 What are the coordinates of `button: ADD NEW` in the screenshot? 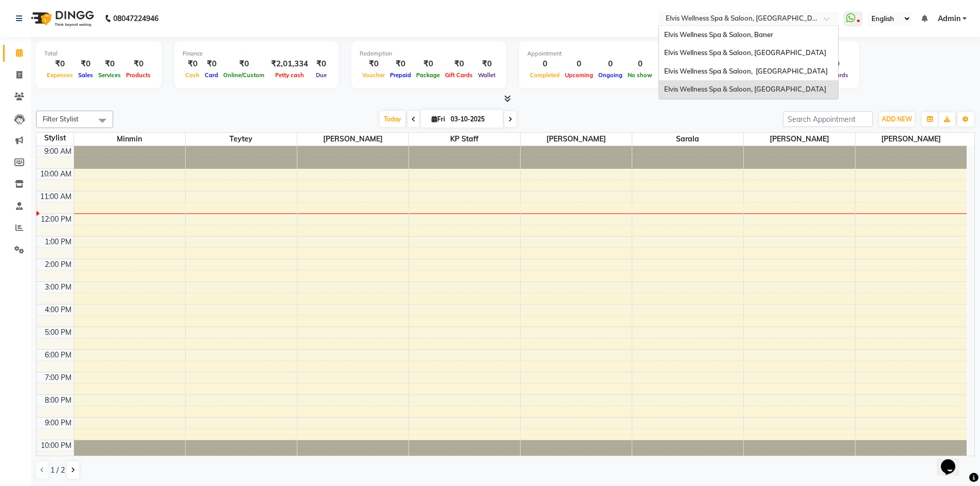 It's located at (897, 120).